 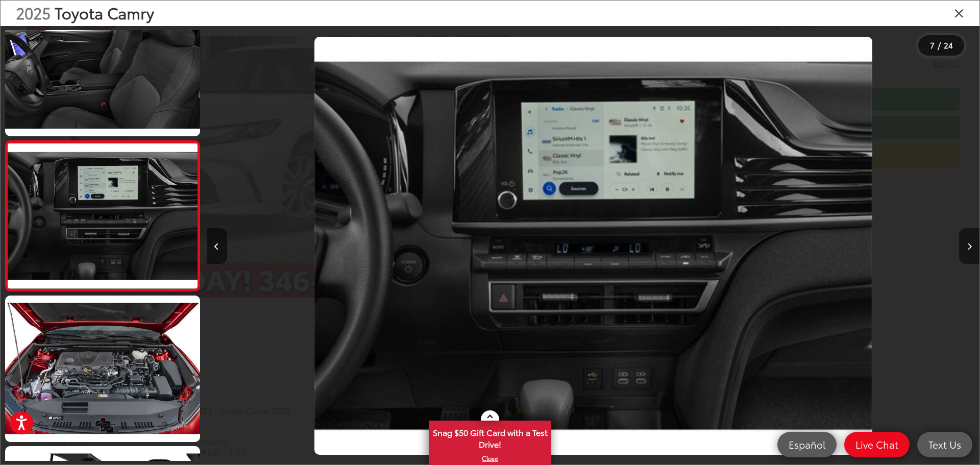 I want to click on button: Previous image, so click(x=217, y=246).